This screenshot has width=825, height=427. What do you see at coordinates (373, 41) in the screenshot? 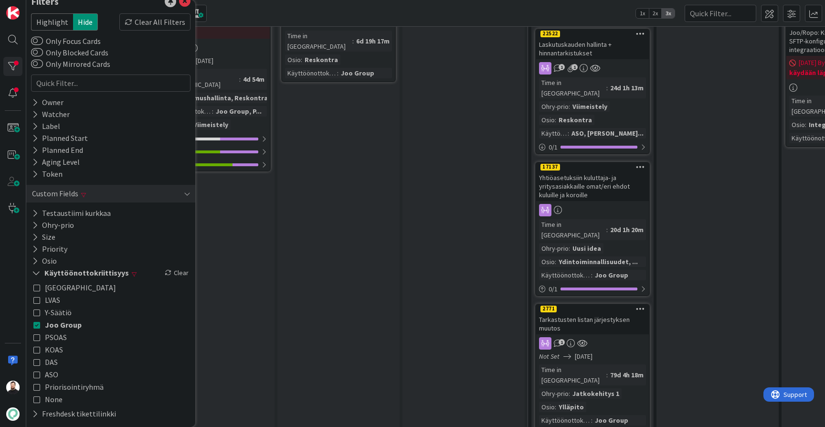
I see `div: 6d 19h 17m` at bounding box center [373, 41].